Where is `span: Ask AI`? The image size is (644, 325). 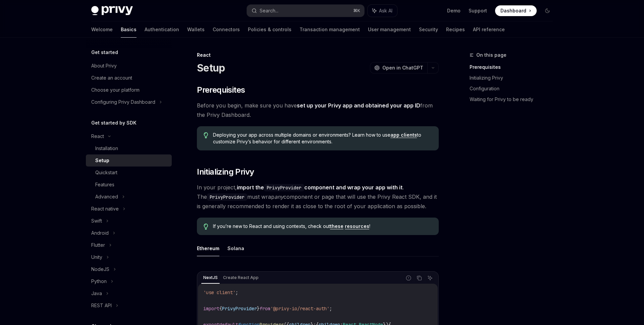
span: Ask AI is located at coordinates (386, 11).